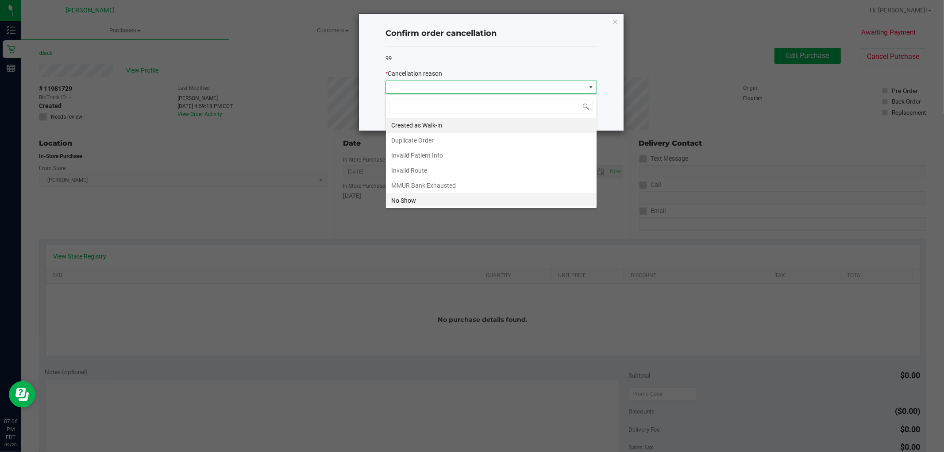 This screenshot has width=944, height=452. What do you see at coordinates (615, 21) in the screenshot?
I see `button: Close` at bounding box center [615, 21].